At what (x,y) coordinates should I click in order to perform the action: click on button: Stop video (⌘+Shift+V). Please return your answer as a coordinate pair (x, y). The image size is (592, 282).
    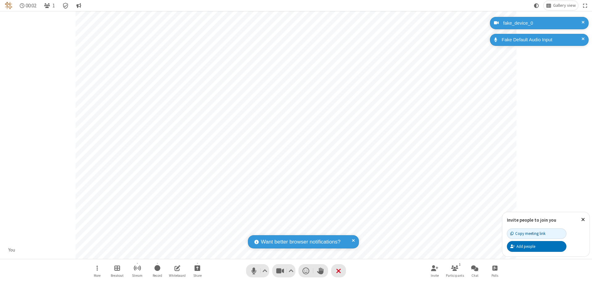
    Looking at the image, I should click on (284, 271).